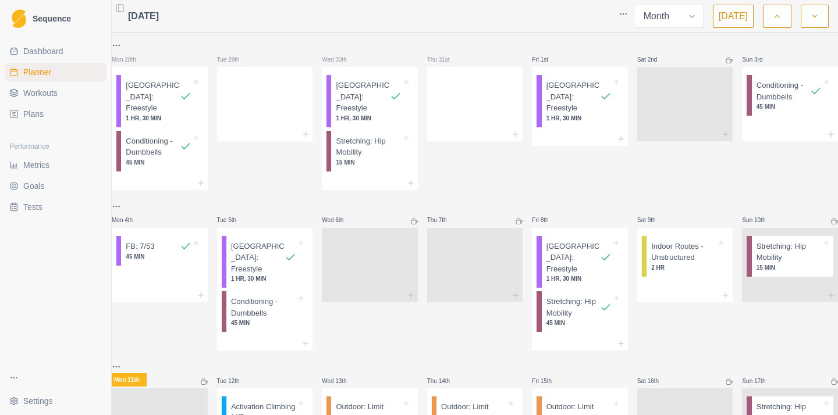 The image size is (838, 415). What do you see at coordinates (684, 268) in the screenshot?
I see `p: 2 HR` at bounding box center [684, 268].